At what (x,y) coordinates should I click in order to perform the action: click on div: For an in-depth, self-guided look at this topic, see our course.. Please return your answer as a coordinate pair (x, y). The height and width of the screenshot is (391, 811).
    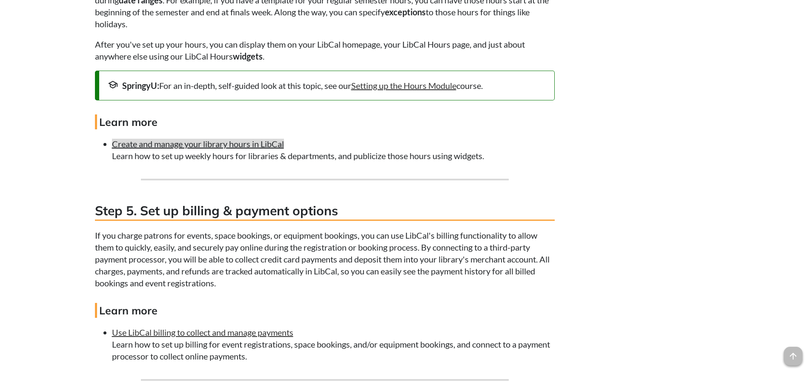
    Looking at the image, I should click on (327, 86).